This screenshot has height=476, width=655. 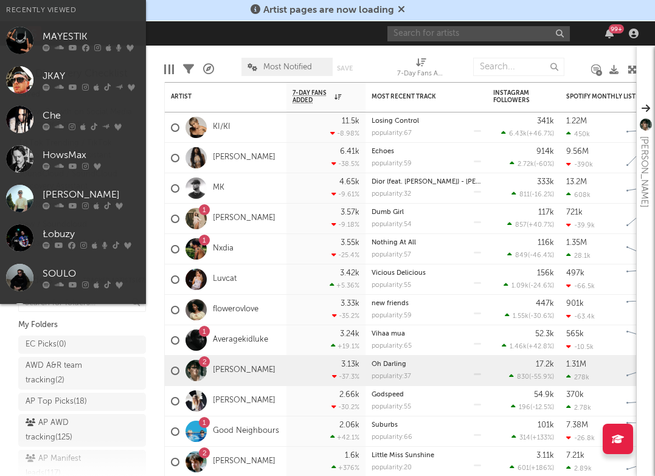 I want to click on div: 278k, so click(x=578, y=377).